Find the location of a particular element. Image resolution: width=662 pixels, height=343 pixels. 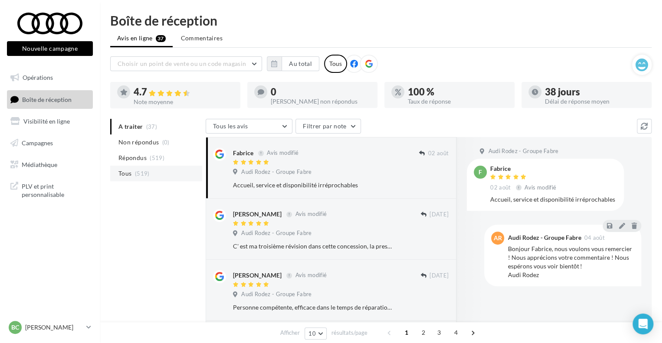

span: Afficher is located at coordinates (290, 333).